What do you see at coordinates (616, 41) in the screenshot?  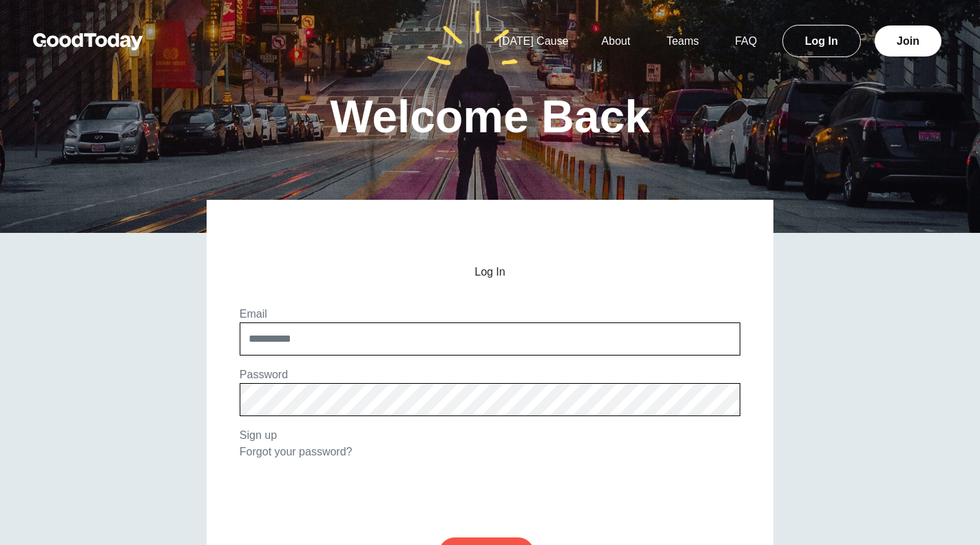 I see `a: About` at bounding box center [616, 41].